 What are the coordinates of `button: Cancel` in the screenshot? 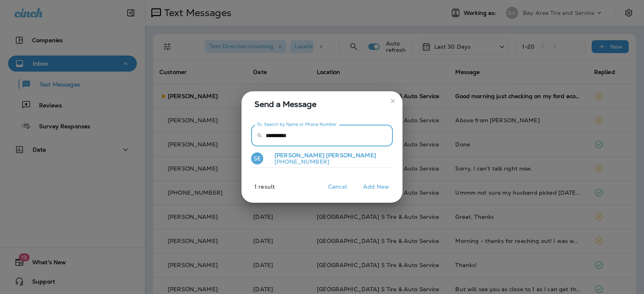 It's located at (337, 187).